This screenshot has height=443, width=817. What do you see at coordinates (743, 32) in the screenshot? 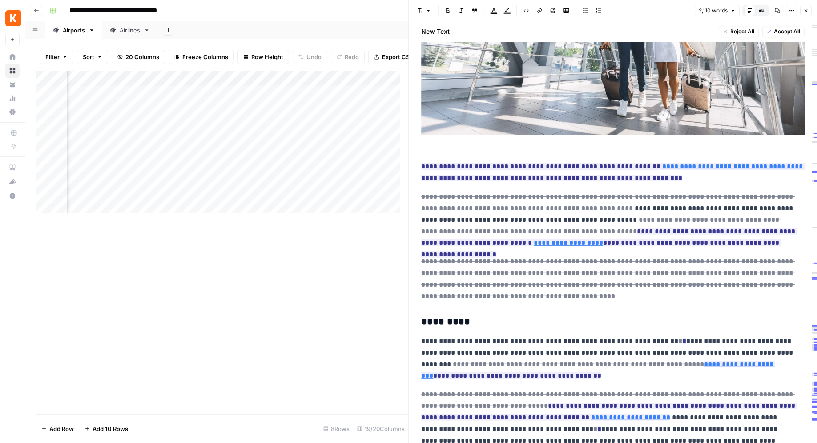
I see `span: Reject All` at bounding box center [743, 32].